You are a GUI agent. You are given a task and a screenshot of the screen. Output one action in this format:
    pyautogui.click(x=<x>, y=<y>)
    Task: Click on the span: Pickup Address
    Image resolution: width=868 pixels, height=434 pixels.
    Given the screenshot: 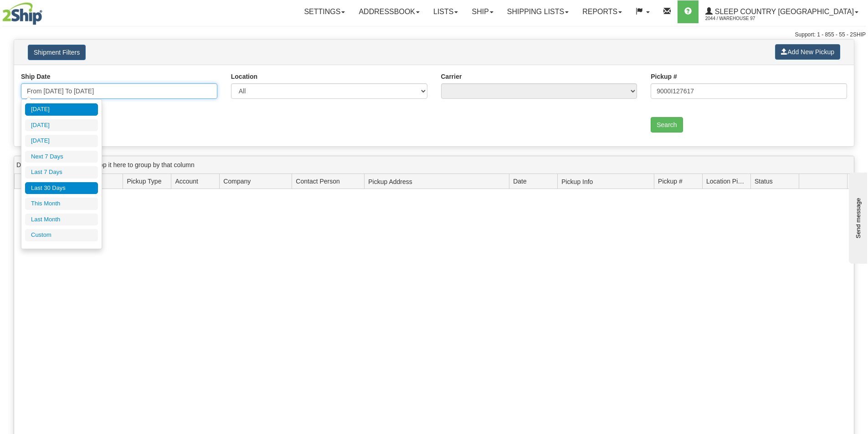 What is the action you would take?
    pyautogui.click(x=438, y=181)
    